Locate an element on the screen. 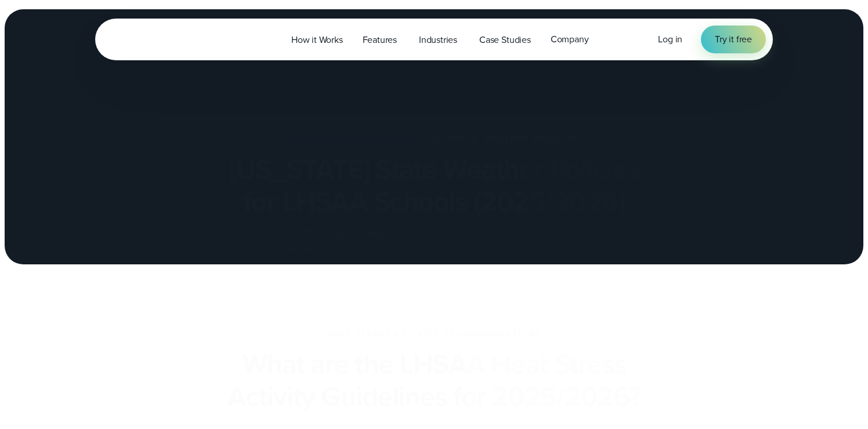 This screenshot has height=429, width=868. a: How it Works is located at coordinates (317, 40).